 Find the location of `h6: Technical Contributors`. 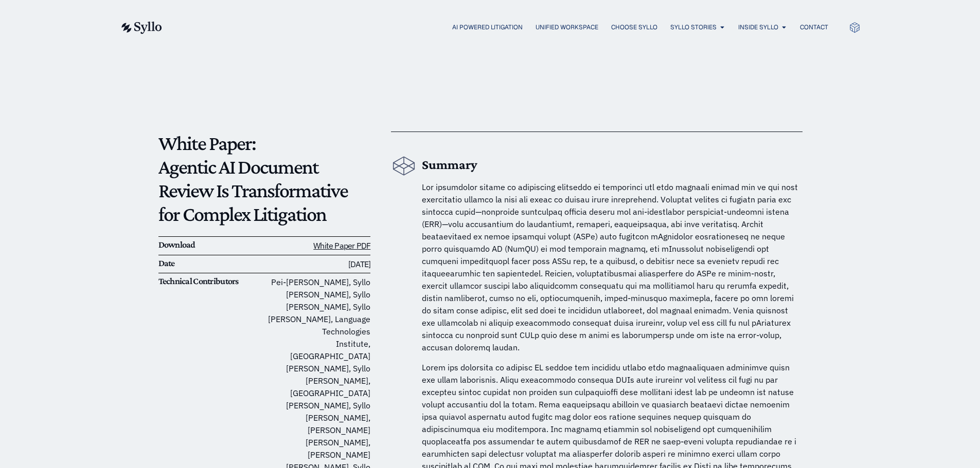

h6: Technical Contributors is located at coordinates (211, 282).